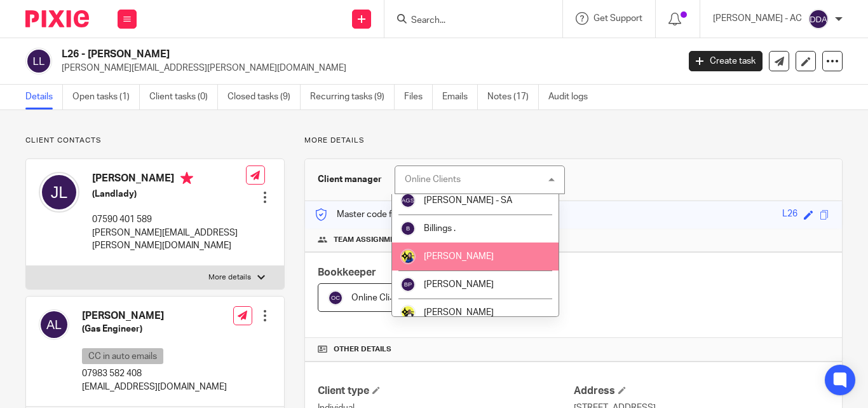  Describe the element at coordinates (371, 240) in the screenshot. I see `span: Team assignments` at that location.